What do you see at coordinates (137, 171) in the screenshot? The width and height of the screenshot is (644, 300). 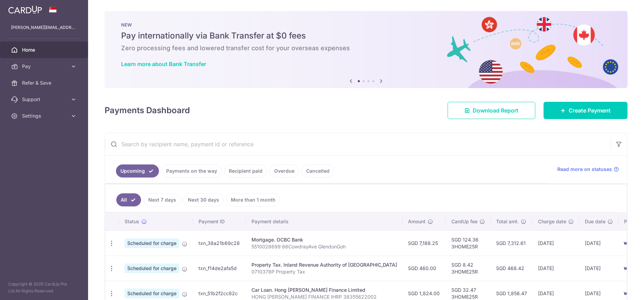 I see `a: Upcoming` at bounding box center [137, 171].